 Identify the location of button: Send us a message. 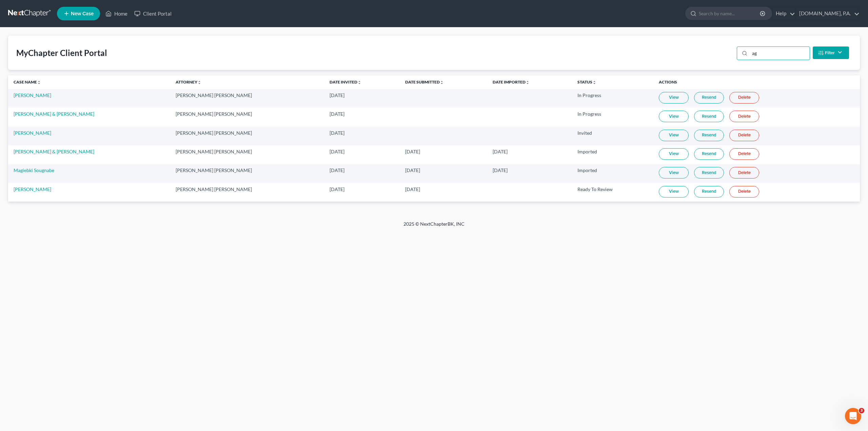
(68, 198).